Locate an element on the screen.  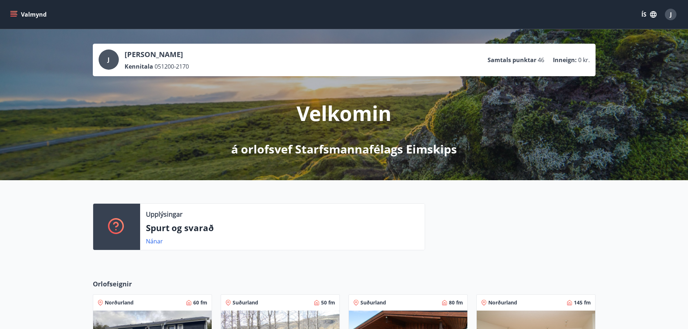
button: ÍS is located at coordinates (649, 14).